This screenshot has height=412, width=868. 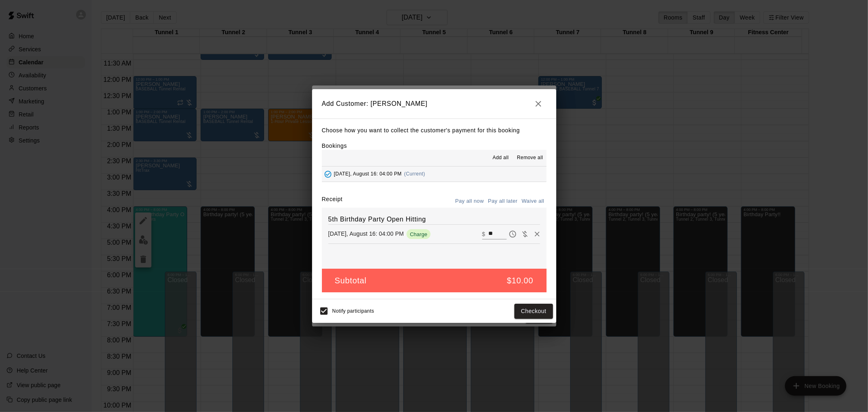 I want to click on h5: Subtotal, so click(x=350, y=281).